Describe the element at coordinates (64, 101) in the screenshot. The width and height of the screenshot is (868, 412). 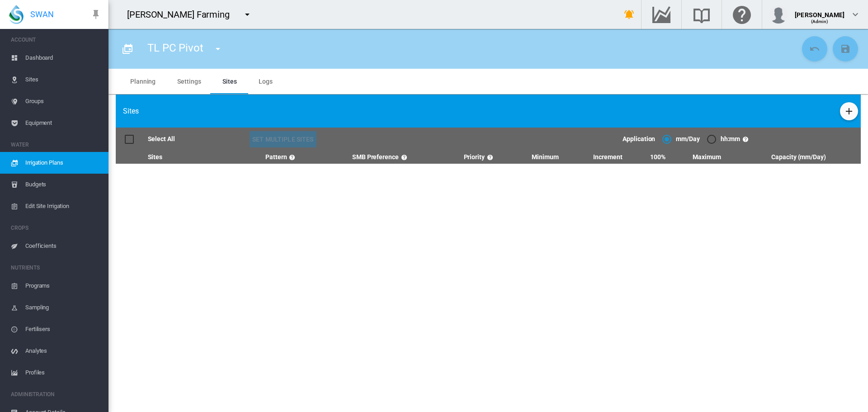
I see `span: Groups` at that location.